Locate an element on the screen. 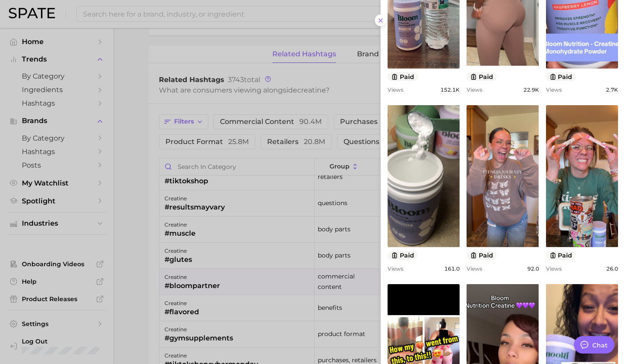 Image resolution: width=625 pixels, height=364 pixels. span: 2.7k is located at coordinates (612, 89).